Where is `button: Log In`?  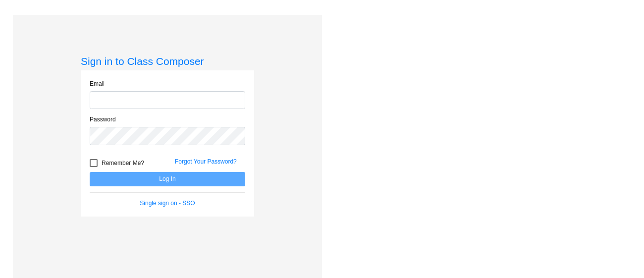 button: Log In is located at coordinates (168, 179).